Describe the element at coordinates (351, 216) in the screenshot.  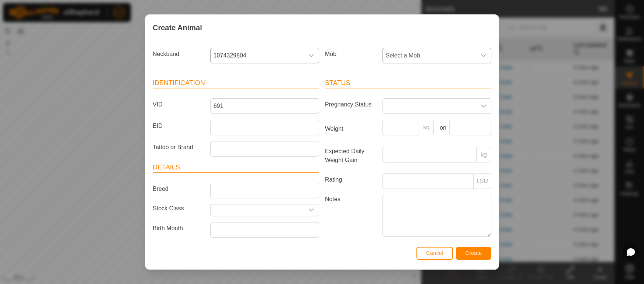
I see `label: Notes` at that location.